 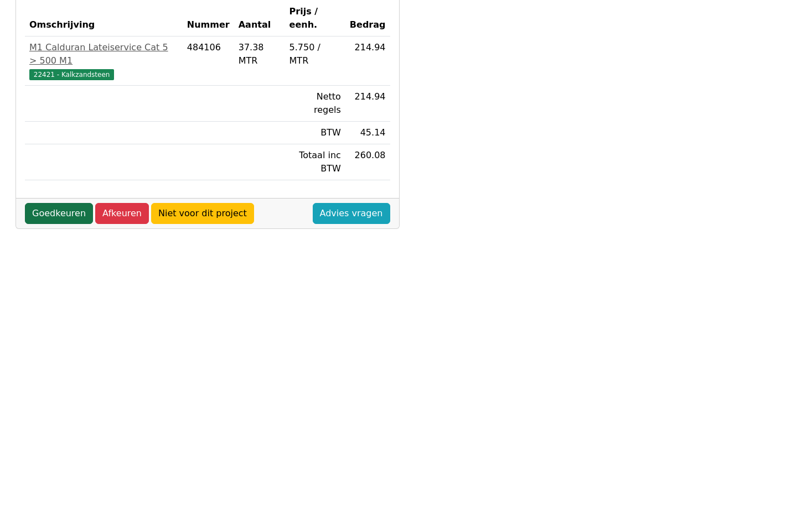 I want to click on a: Advies vragen, so click(x=351, y=213).